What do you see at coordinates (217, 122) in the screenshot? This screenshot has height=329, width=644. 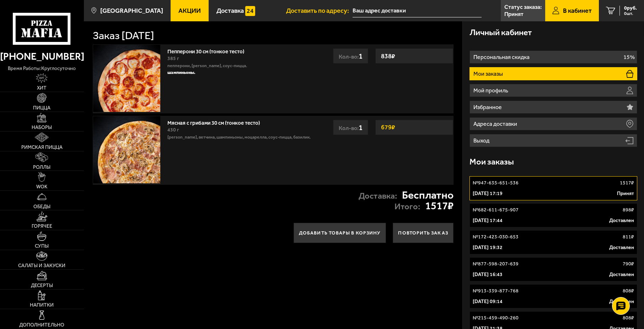 I see `a: Мясная с грибами 30 см (тонкое тесто)` at bounding box center [217, 122].